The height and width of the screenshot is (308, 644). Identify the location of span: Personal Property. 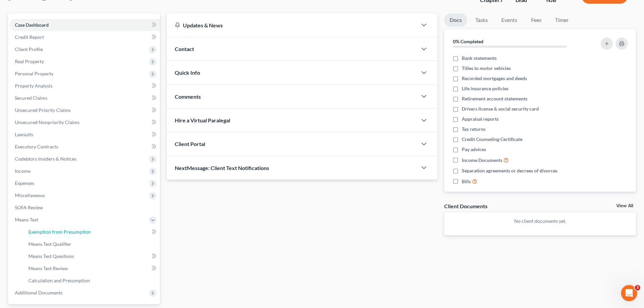
(34, 74).